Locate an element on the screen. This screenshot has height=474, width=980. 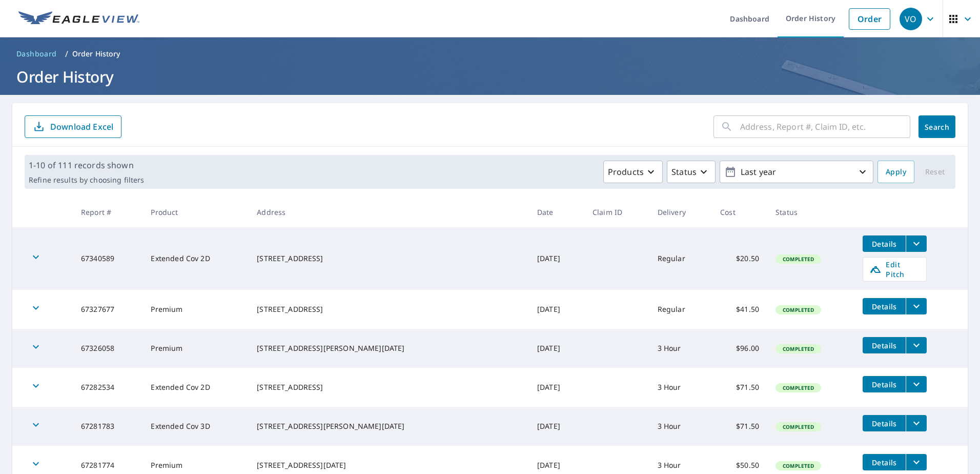
button: filesDropdownBtn-67282534 is located at coordinates (916, 384).